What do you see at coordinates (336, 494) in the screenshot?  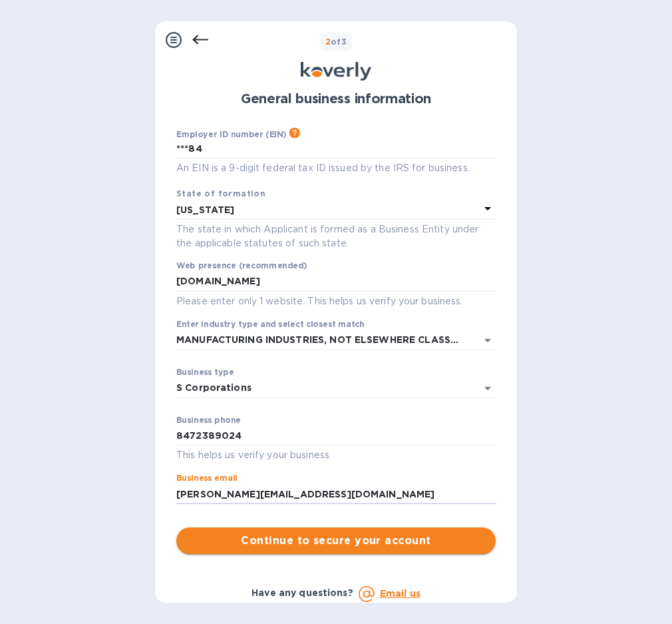 I see `input: Enter email` at bounding box center [336, 494].